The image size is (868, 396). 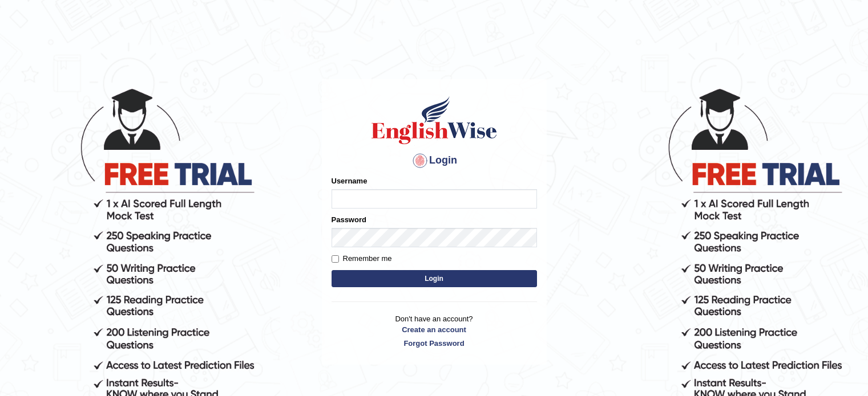 What do you see at coordinates (349, 180) in the screenshot?
I see `label: Username` at bounding box center [349, 180].